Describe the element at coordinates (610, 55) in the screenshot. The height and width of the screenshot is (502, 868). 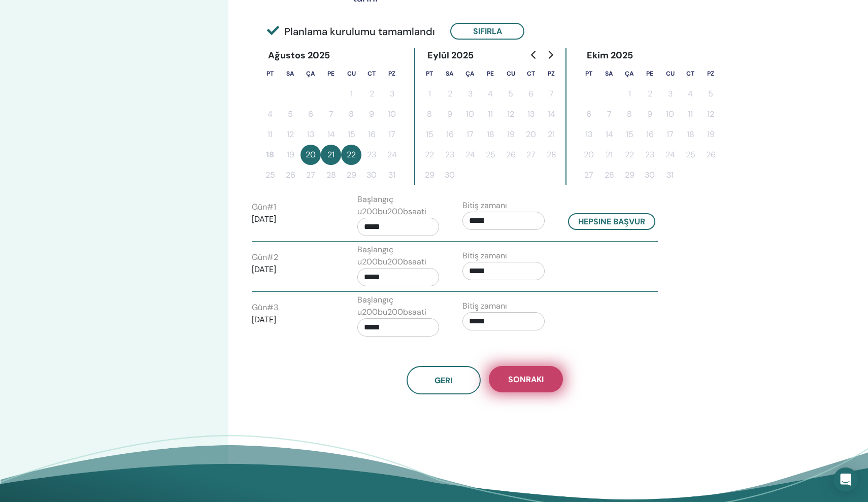
I see `div: Ekim 2025` at that location.